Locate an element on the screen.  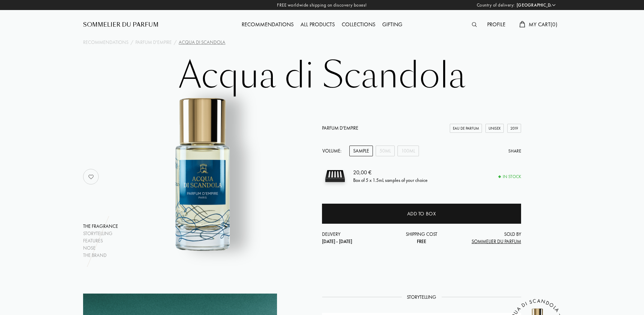
div: Features is located at coordinates (101, 241).